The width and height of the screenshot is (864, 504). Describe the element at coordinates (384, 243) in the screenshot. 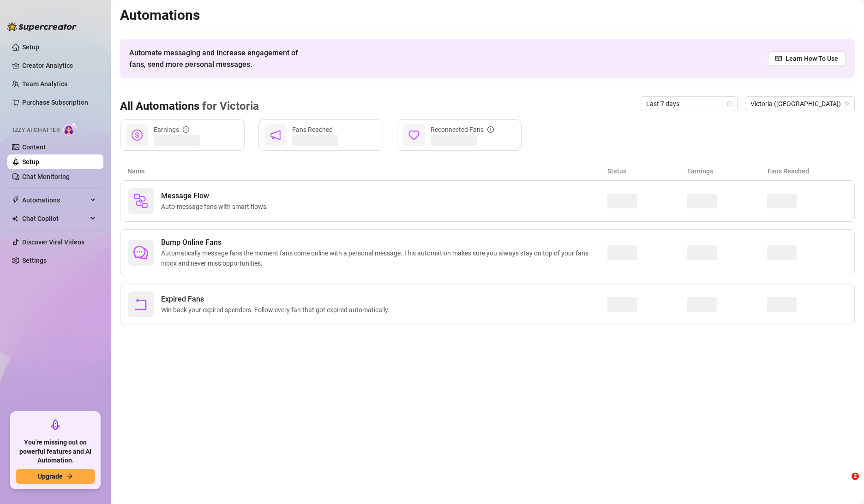

I see `span: Bump Online Fans` at that location.